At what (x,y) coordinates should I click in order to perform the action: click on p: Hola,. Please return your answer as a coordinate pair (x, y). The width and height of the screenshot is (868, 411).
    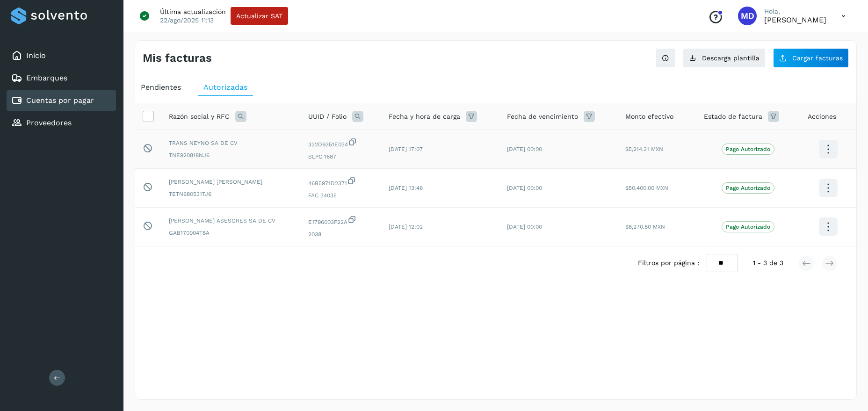
    Looking at the image, I should click on (795, 11).